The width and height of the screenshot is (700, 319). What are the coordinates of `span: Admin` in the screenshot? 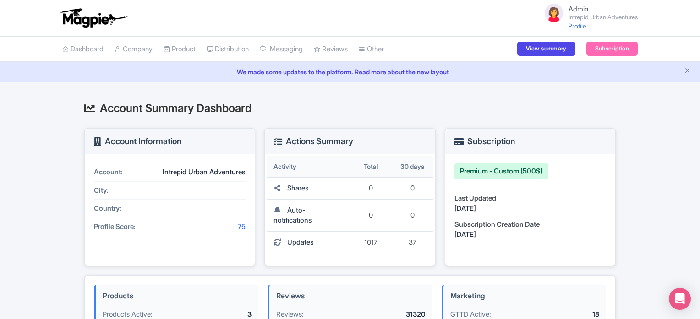 It's located at (578, 9).